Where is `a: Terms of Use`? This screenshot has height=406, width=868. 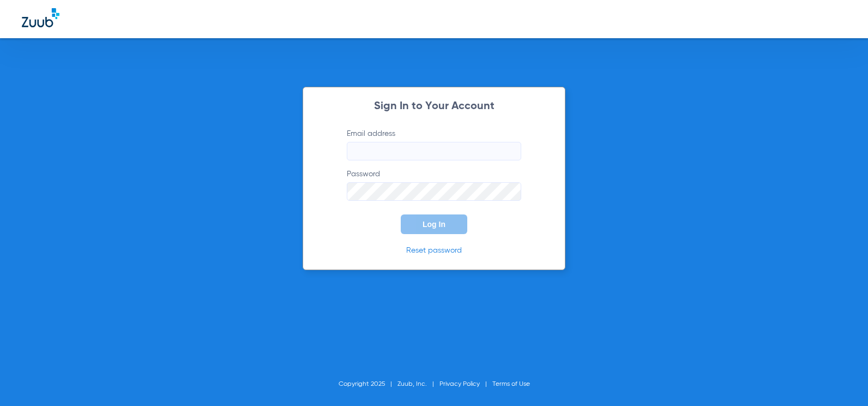 a: Terms of Use is located at coordinates (511, 384).